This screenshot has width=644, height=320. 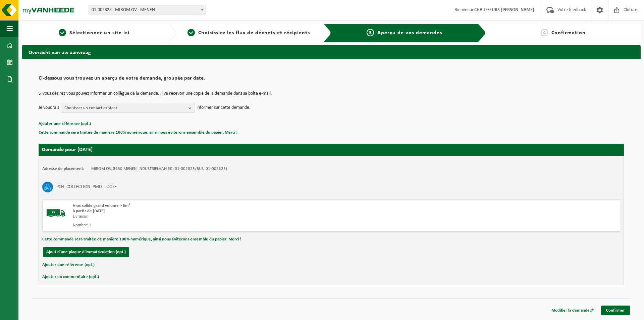 What do you see at coordinates (223, 108) in the screenshot?
I see `p: informer sur cette demande.` at bounding box center [223, 108].